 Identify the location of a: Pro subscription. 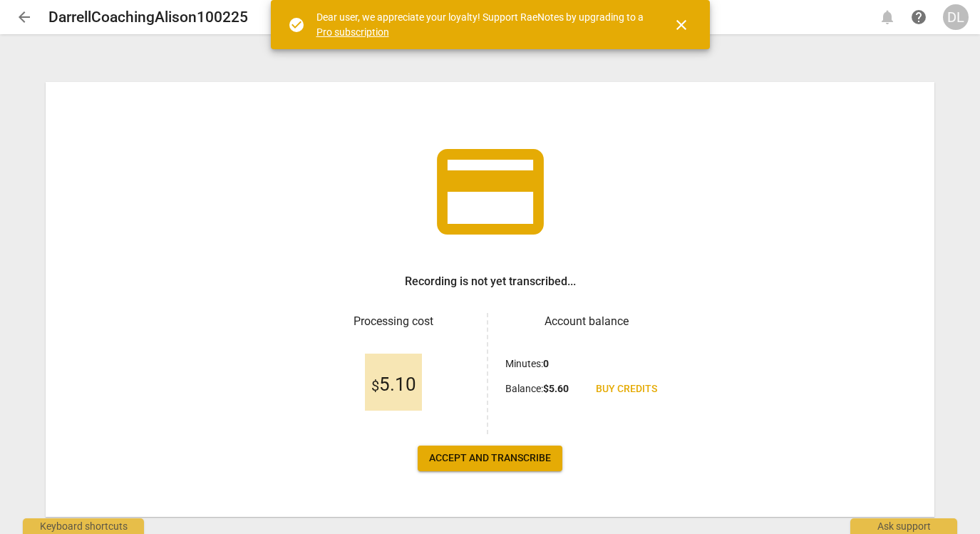
(353, 32).